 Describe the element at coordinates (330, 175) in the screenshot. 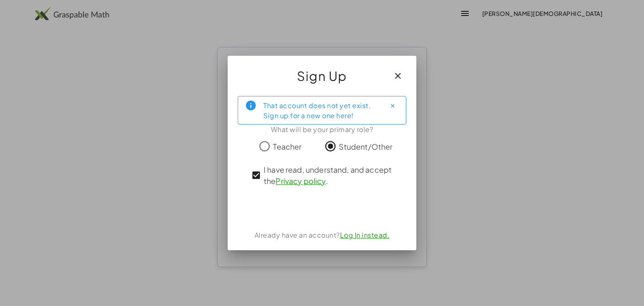

I see `span: I have read, understand, and accept the .` at that location.